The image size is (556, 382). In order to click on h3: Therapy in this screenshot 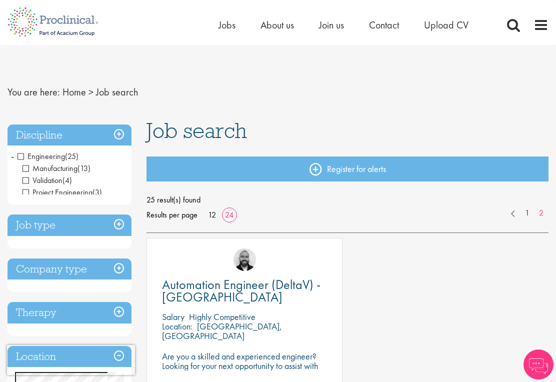, I will do `click(69, 312)`.